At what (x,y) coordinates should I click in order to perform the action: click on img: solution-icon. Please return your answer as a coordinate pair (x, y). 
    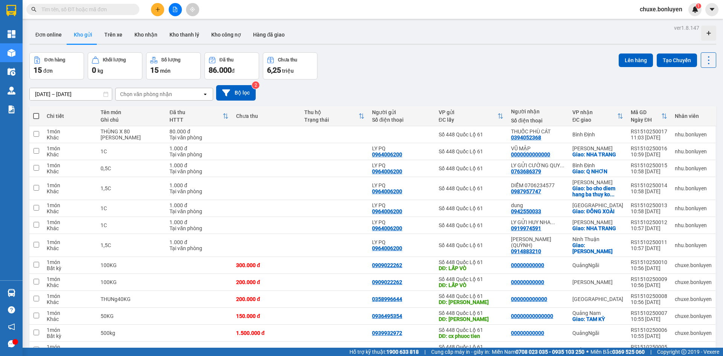
    Looking at the image, I should click on (11, 109).